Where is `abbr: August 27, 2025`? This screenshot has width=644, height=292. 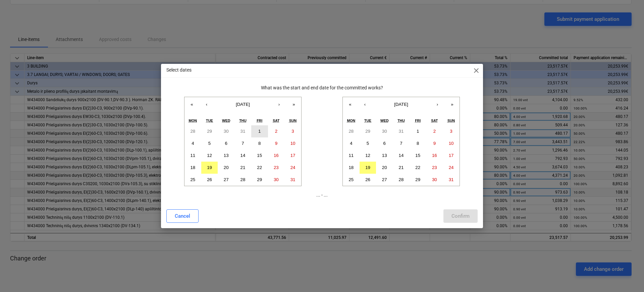
abbr: August 27, 2025 is located at coordinates (226, 179).